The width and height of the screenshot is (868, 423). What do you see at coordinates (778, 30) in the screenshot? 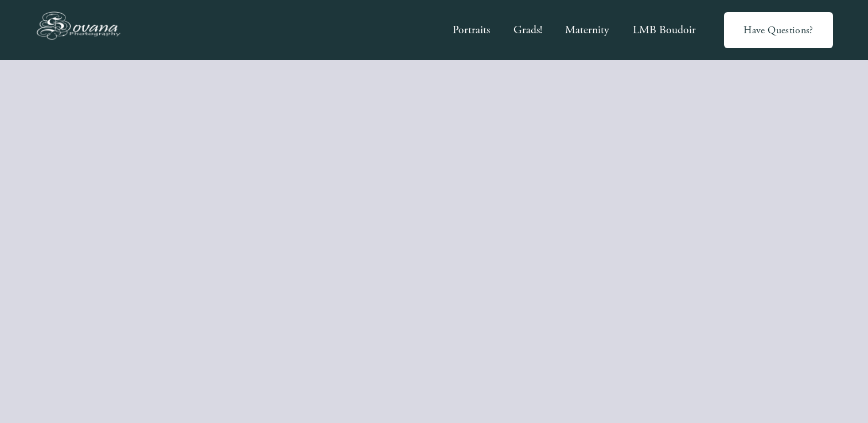
I see `a: Have Questions?` at bounding box center [778, 30].